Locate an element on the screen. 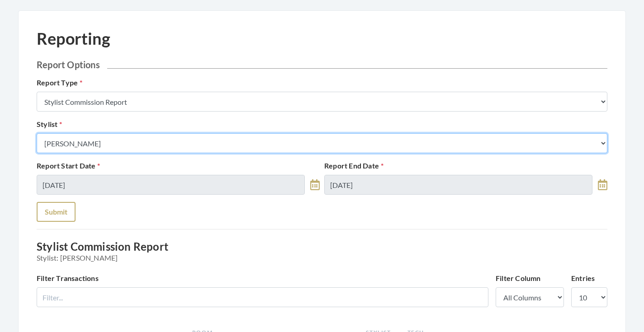 Image resolution: width=644 pixels, height=332 pixels. button: Submit is located at coordinates (56, 212).